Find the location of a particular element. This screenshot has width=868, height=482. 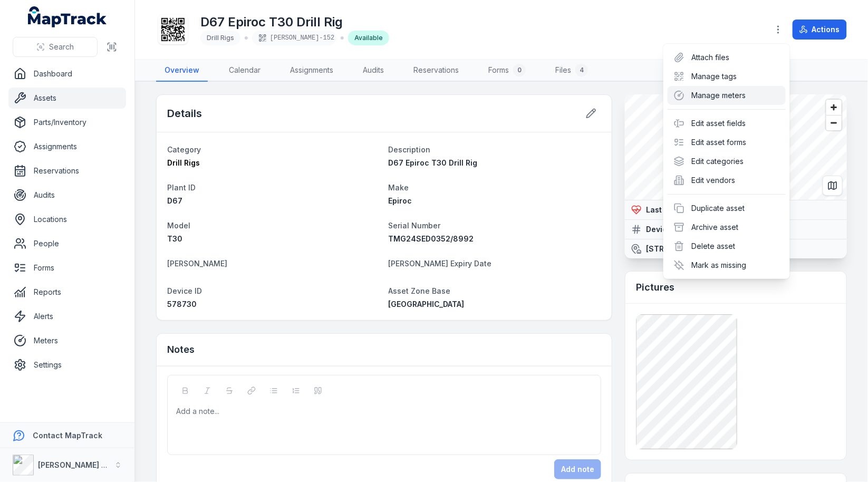

div: Edit vendors is located at coordinates (726, 180).